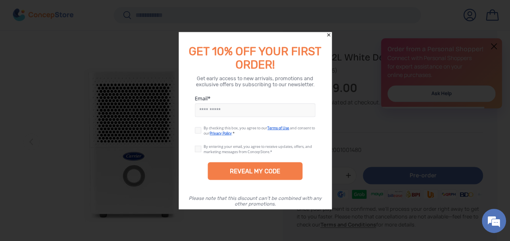  I want to click on div: REVEAL MY CODE, so click(255, 171).